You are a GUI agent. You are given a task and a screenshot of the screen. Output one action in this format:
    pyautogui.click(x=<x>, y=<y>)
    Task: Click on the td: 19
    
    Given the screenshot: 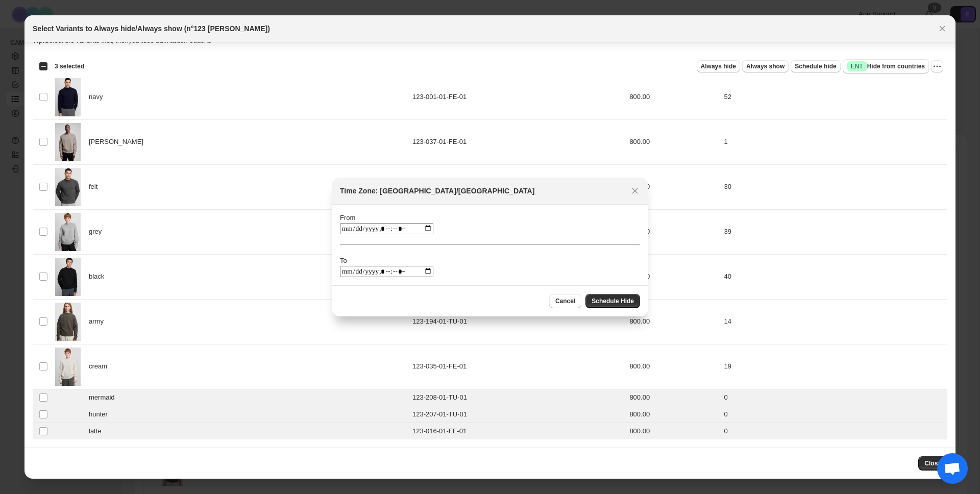 What is the action you would take?
    pyautogui.click(x=835, y=366)
    